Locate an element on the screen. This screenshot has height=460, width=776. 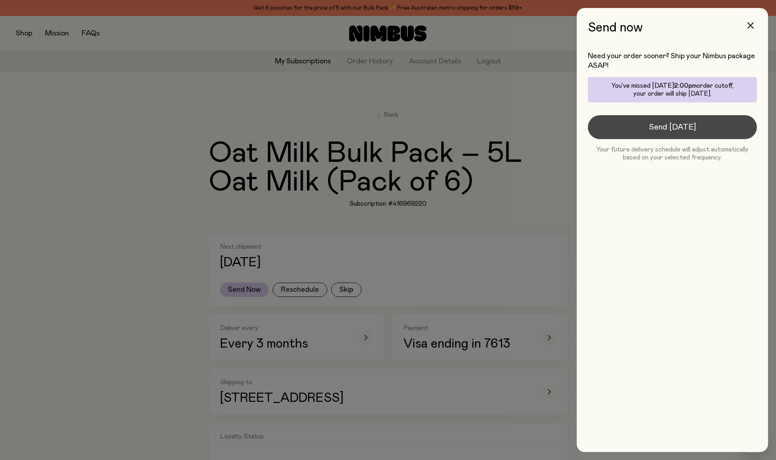
p: Your future delivery schedule will adjust automatically based on your selected frequency. is located at coordinates (673, 154).